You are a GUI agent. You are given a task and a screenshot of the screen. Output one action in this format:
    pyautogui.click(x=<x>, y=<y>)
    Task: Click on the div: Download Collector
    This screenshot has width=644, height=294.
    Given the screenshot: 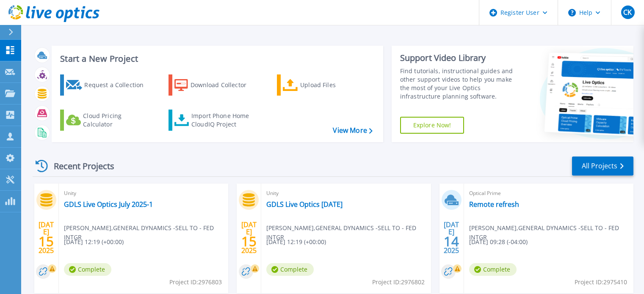 What is the action you would take?
    pyautogui.click(x=224, y=85)
    